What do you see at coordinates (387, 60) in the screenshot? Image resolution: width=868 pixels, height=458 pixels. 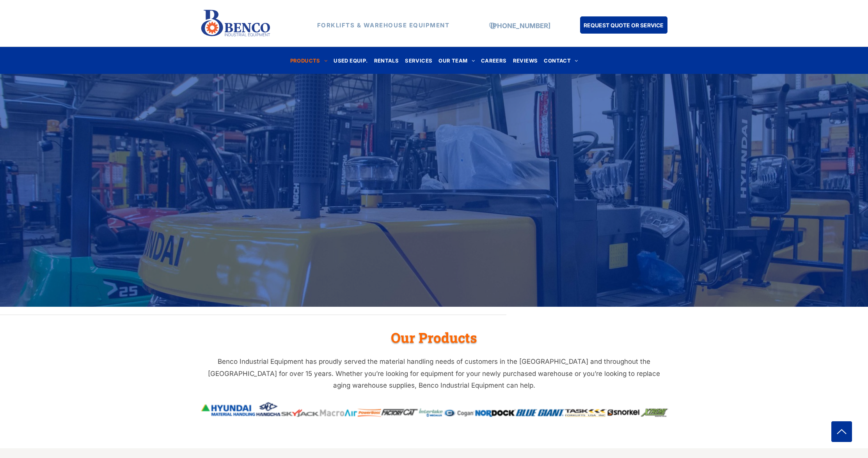 I see `a: RENTALS` at bounding box center [387, 60].